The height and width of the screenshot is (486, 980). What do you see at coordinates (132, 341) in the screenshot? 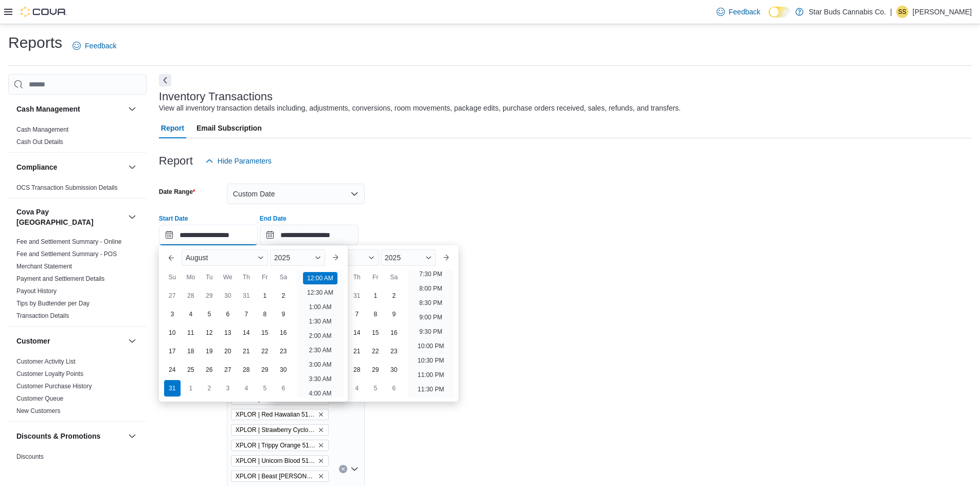
I see `button: Customer` at bounding box center [132, 341].